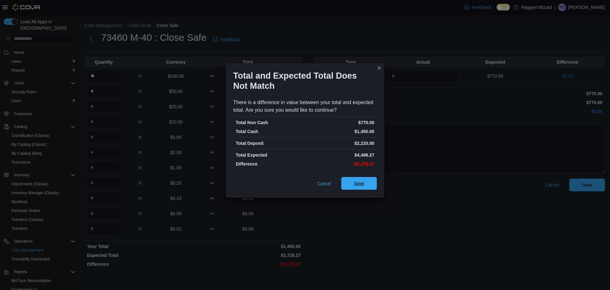  What do you see at coordinates (341, 122) in the screenshot?
I see `p: $770.00` at bounding box center [341, 122].